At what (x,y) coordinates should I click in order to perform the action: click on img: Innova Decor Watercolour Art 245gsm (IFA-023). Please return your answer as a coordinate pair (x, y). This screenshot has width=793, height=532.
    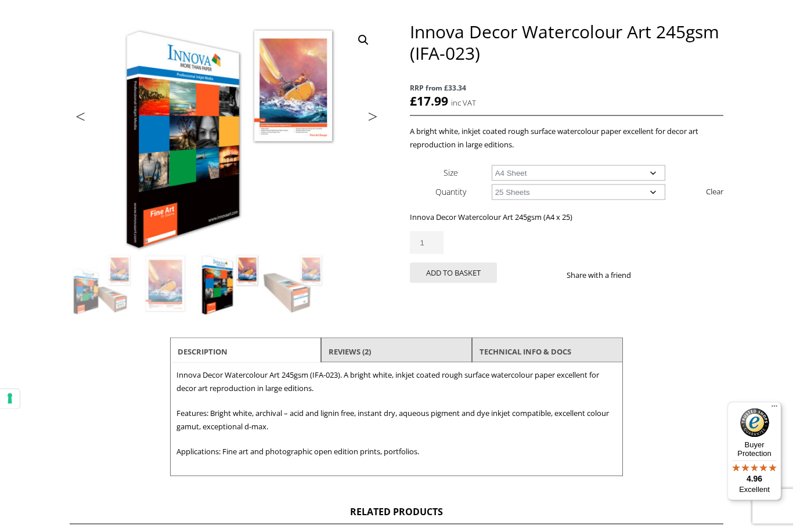
    Looking at the image, I should click on (101, 285).